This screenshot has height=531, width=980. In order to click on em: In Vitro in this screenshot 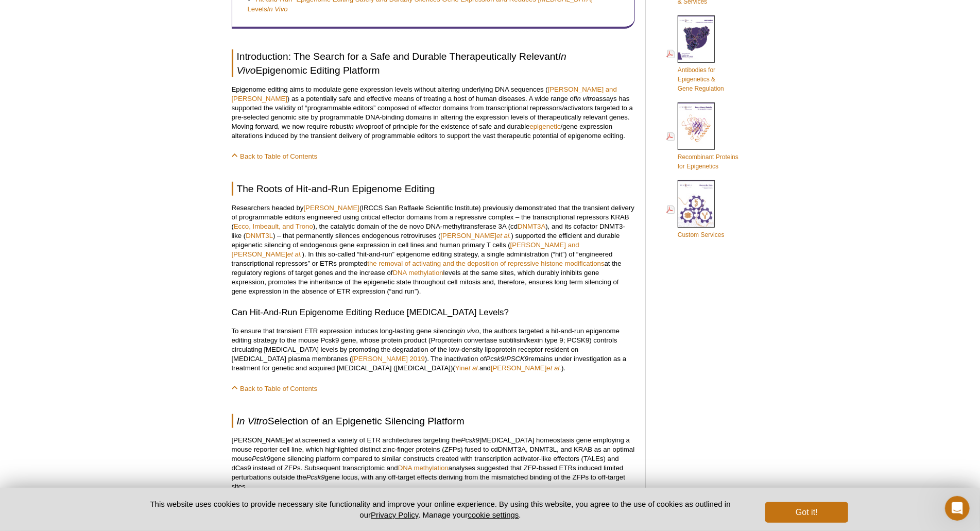, I will do `click(252, 420)`.